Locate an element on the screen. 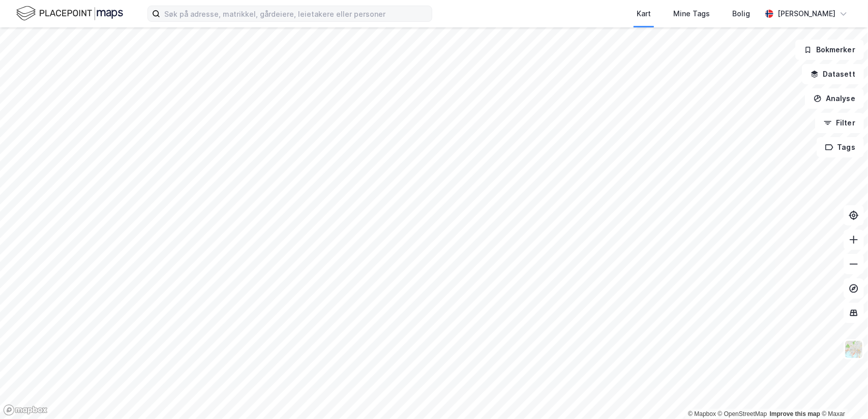 This screenshot has height=419, width=868. img: Z is located at coordinates (854, 350).